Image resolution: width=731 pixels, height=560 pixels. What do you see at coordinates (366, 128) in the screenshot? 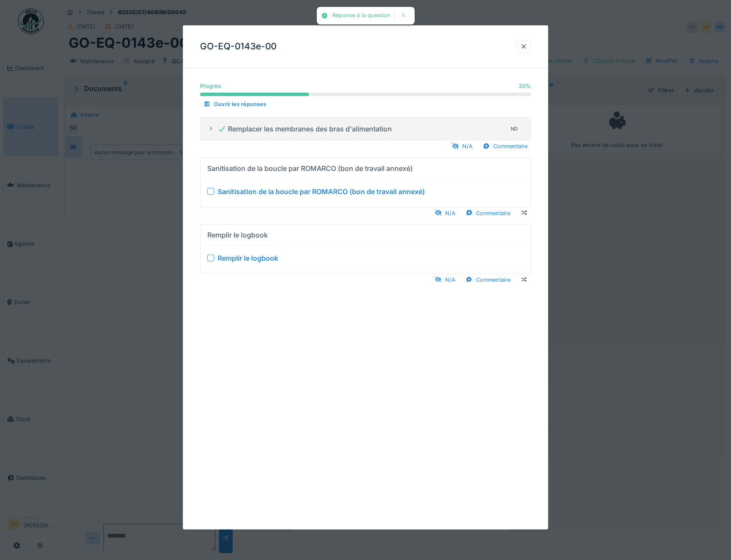
I see `summary: Remplacer les membranes des bras d'alimentationND` at bounding box center [366, 128].